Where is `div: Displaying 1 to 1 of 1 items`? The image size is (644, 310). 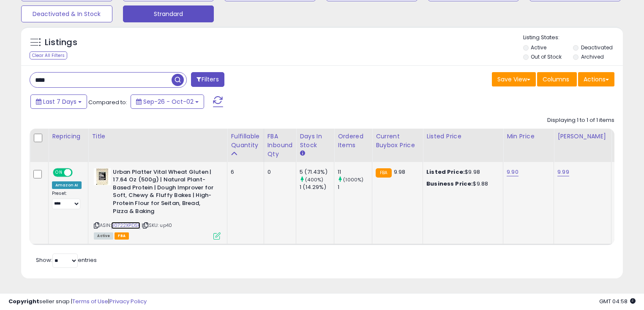
div: Displaying 1 to 1 of 1 items is located at coordinates (581, 121).